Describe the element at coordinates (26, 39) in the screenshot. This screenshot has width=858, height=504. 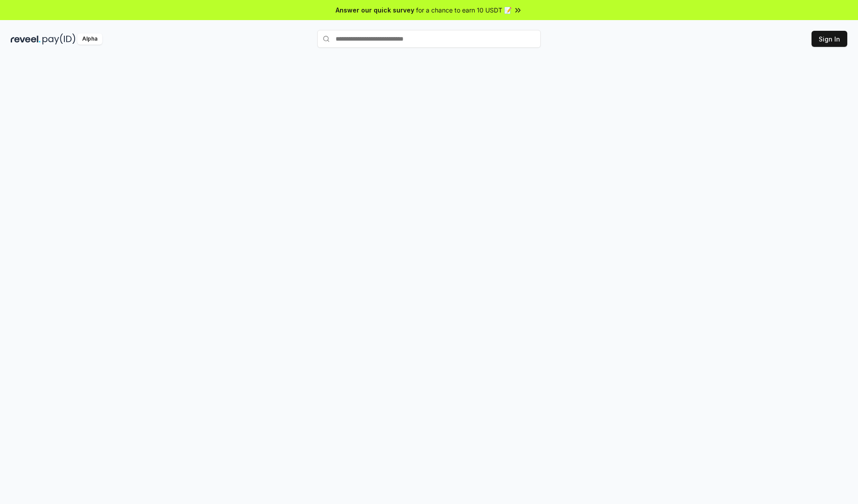
I see `img: reveel_dark` at that location.